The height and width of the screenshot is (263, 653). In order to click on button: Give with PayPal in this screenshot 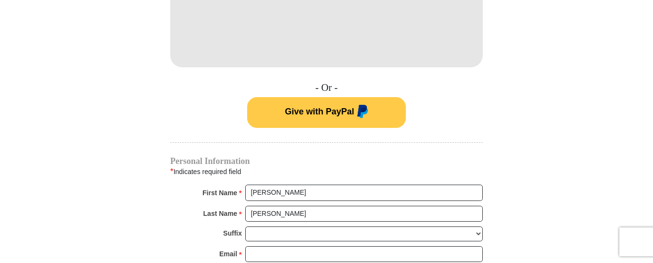, I will do `click(326, 112)`.